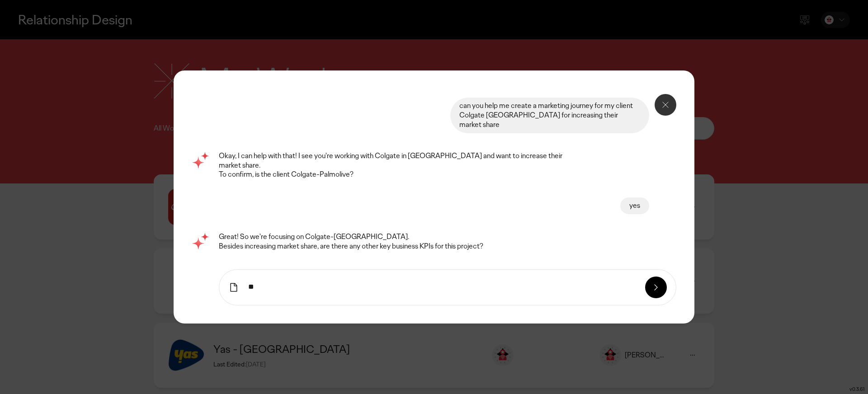 The height and width of the screenshot is (394, 868). Describe the element at coordinates (395, 174) in the screenshot. I see `p: To confirm, is the client Colgate-Palmolive?` at that location.